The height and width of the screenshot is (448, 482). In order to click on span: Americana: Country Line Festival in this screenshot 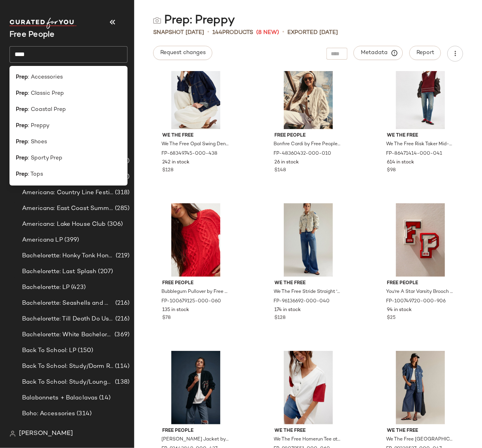, I will do `click(68, 192)`.